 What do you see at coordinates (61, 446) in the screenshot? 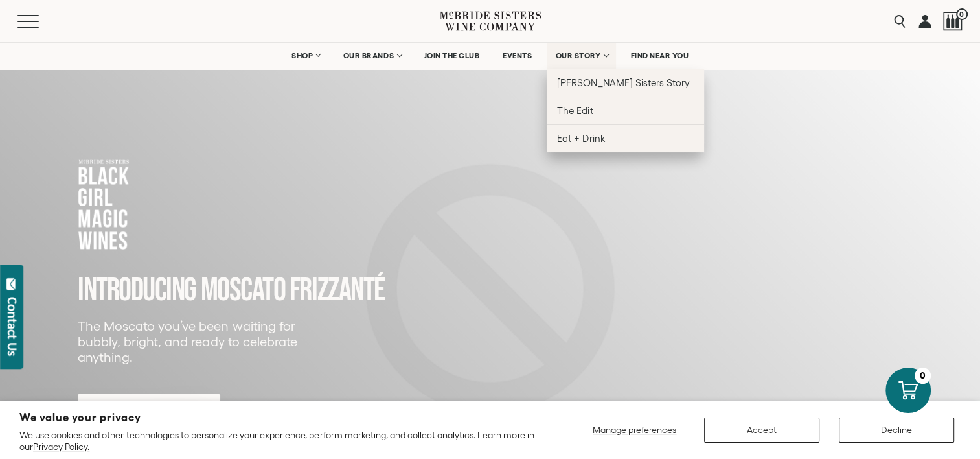
I see `a: Privacy Policy.` at bounding box center [61, 446].